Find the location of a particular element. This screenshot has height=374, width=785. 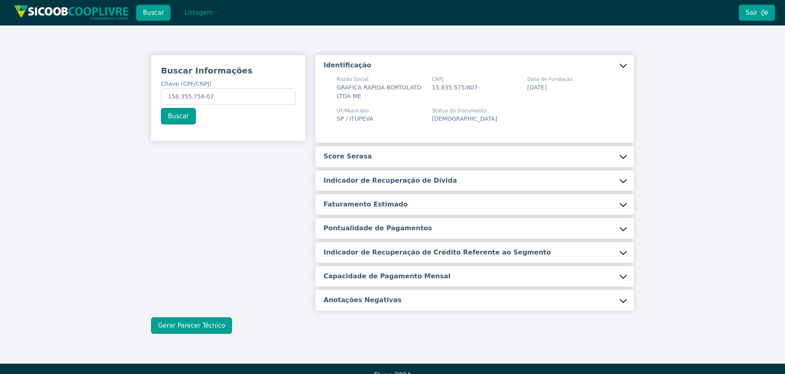

span: SP / ITUPEVA is located at coordinates (355, 119).